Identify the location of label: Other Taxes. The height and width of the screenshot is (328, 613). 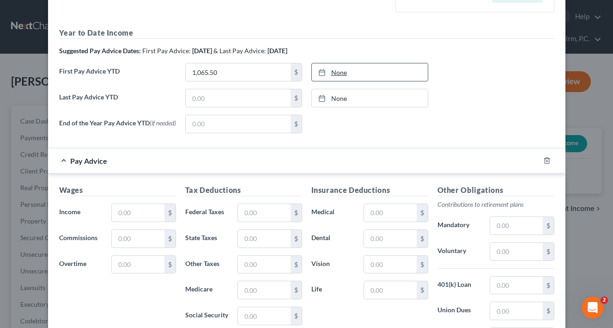
(207, 264).